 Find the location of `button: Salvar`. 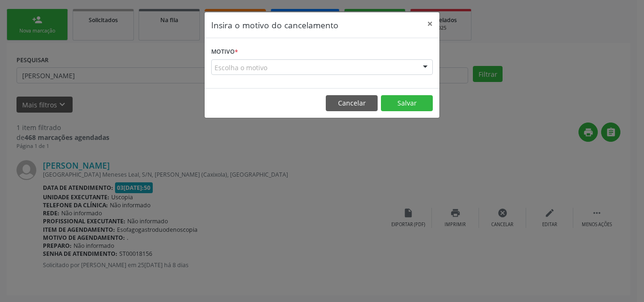

button: Salvar is located at coordinates (407, 103).